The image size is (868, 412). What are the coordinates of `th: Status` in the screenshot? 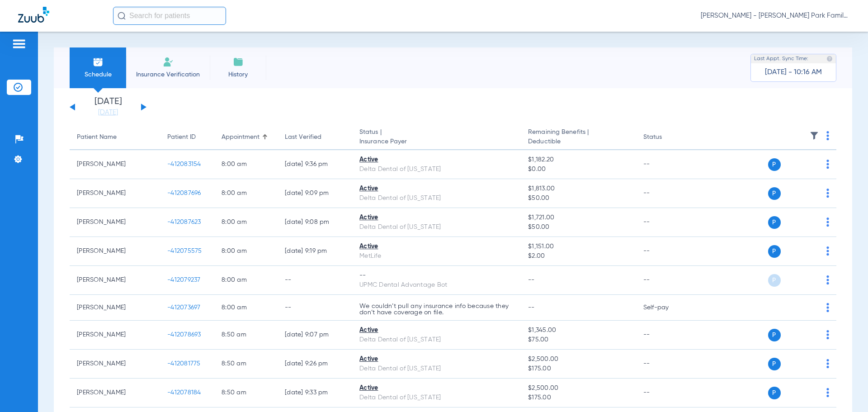 It's located at (666, 137).